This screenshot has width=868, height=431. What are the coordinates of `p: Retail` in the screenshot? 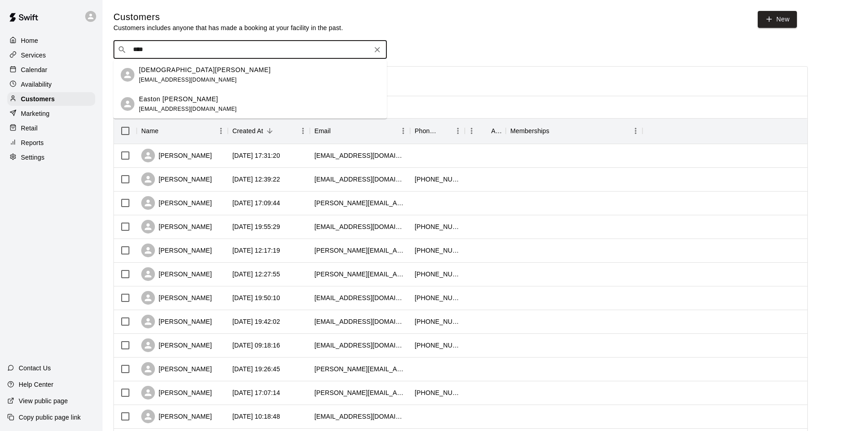 It's located at (29, 128).